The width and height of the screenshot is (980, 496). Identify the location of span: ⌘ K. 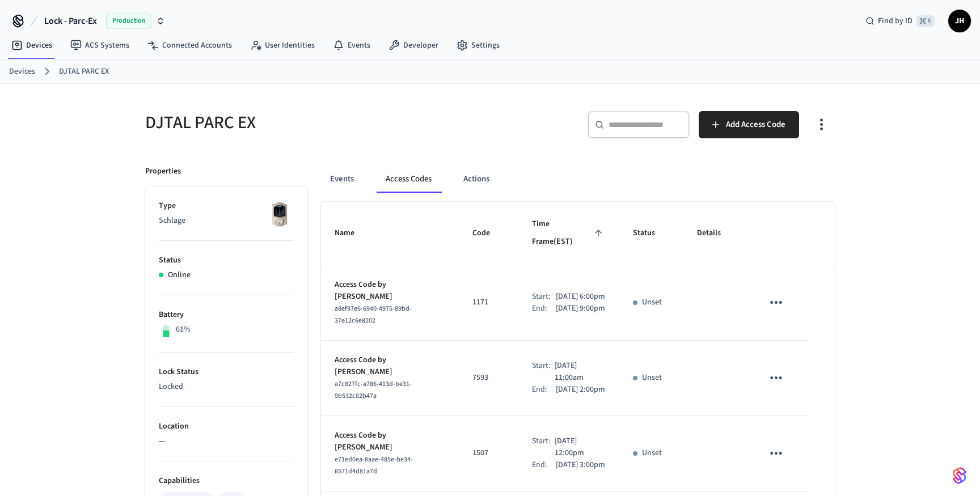
(925, 21).